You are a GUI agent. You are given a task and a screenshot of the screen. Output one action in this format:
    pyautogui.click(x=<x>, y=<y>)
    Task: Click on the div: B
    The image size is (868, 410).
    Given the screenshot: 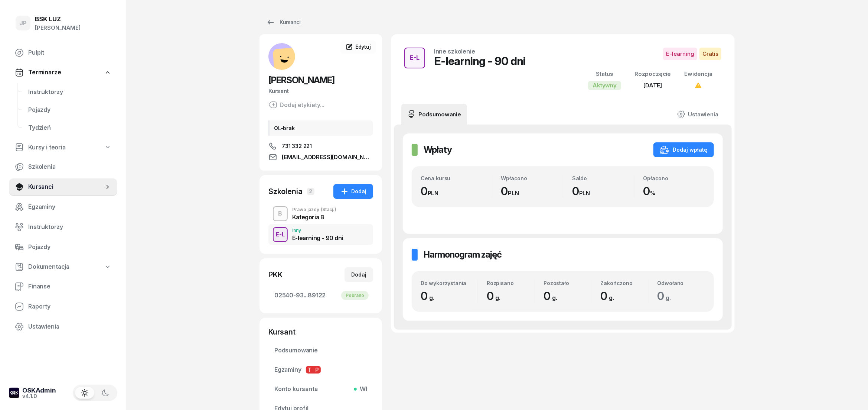 What is the action you would take?
    pyautogui.click(x=280, y=214)
    